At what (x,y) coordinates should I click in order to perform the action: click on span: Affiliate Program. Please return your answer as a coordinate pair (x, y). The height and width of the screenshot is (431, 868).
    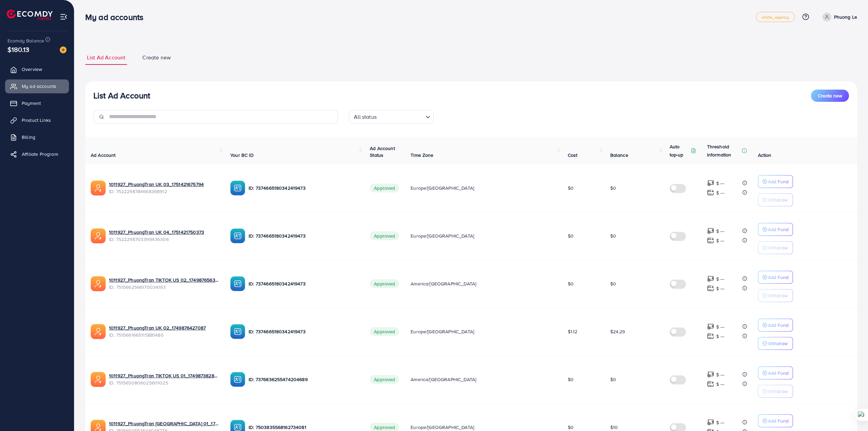
    Looking at the image, I should click on (40, 154).